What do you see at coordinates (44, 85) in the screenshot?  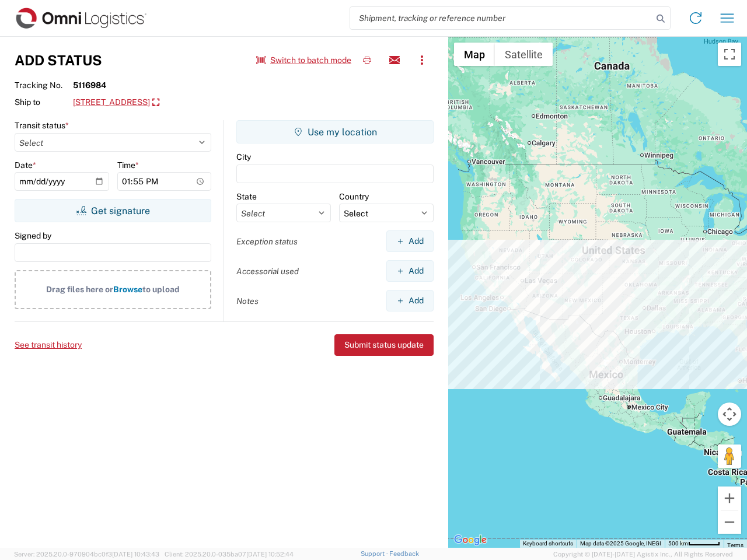 I see `span: Tracking No.` at bounding box center [44, 85].